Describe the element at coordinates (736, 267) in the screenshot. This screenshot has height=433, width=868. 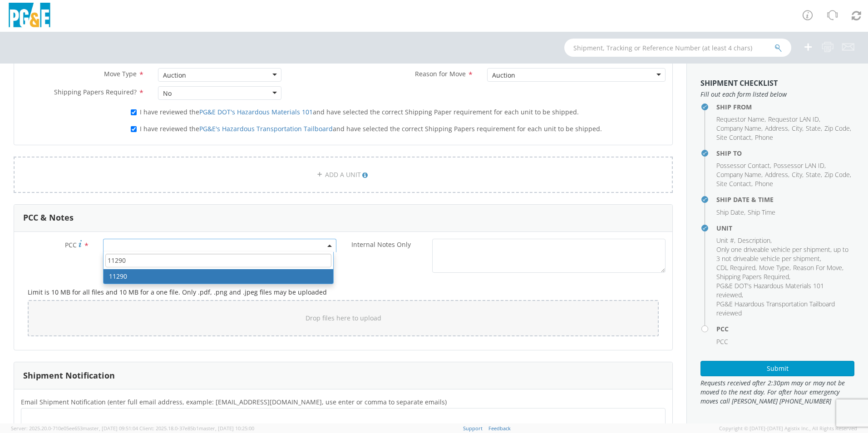
I see `span: CDL Required` at that location.